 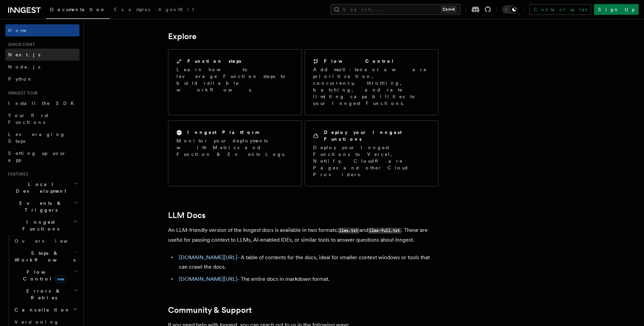 I want to click on span: Your first Functions, so click(x=28, y=119).